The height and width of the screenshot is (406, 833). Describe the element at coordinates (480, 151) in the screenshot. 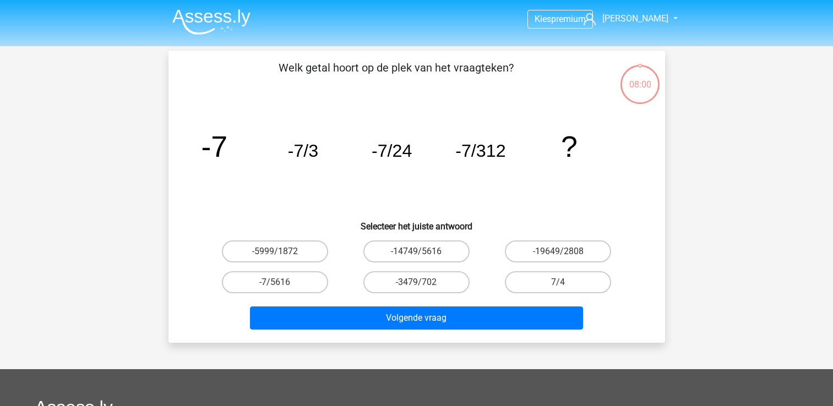

I see `tspan: -7/312` at that location.